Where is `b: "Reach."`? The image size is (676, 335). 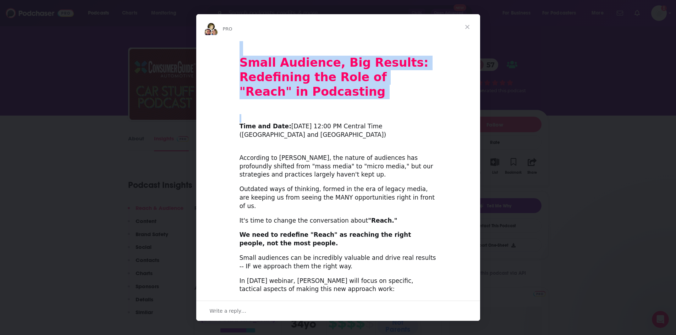
b: "Reach." is located at coordinates (382, 221).